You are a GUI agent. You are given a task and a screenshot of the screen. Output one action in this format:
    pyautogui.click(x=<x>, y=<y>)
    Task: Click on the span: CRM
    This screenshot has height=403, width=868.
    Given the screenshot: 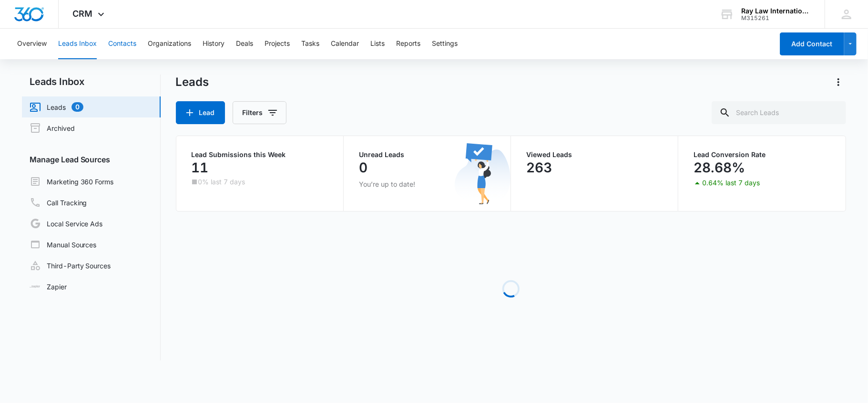 What is the action you would take?
    pyautogui.click(x=83, y=13)
    